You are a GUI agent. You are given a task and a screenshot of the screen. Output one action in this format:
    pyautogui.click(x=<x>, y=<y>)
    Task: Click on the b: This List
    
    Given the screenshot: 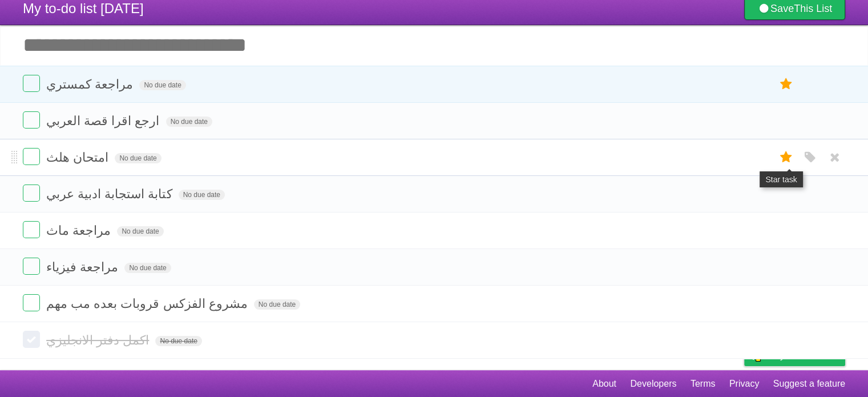 What is the action you would take?
    pyautogui.click(x=813, y=8)
    